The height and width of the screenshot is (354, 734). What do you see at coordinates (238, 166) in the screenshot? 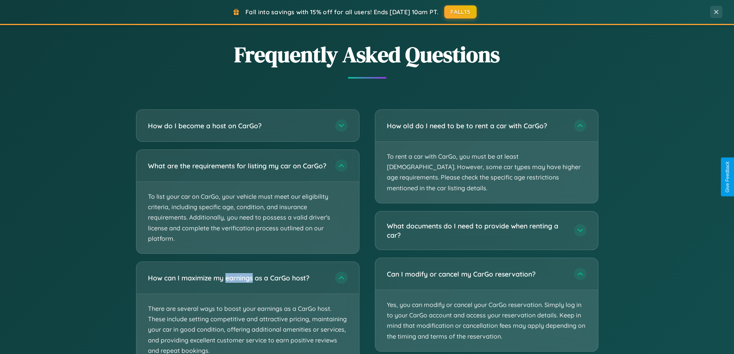
I see `h3: What are the requirements for listing my car on CarGo?` at bounding box center [238, 166].